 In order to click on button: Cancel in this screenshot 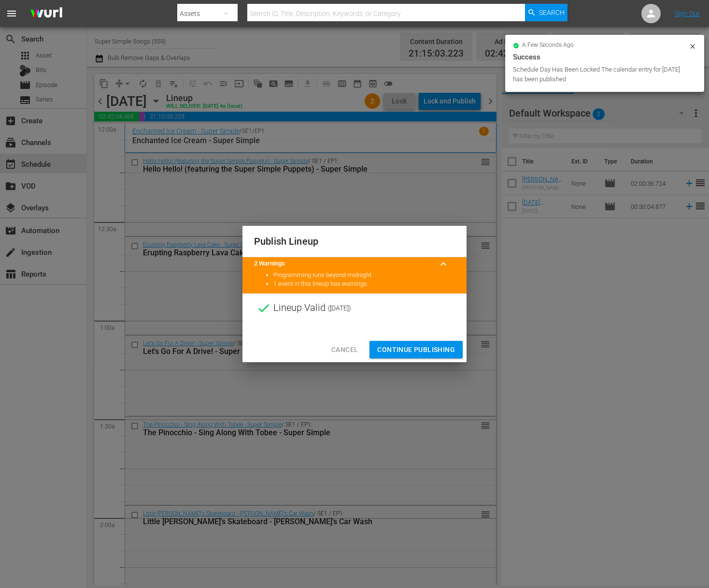, I will do `click(344, 349)`.